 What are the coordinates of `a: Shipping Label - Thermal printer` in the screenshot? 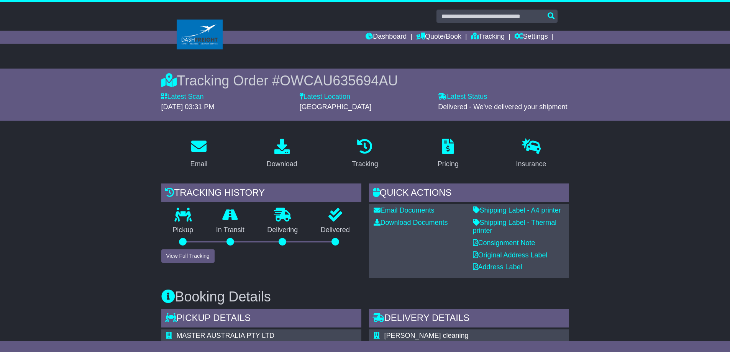 It's located at (514, 227).